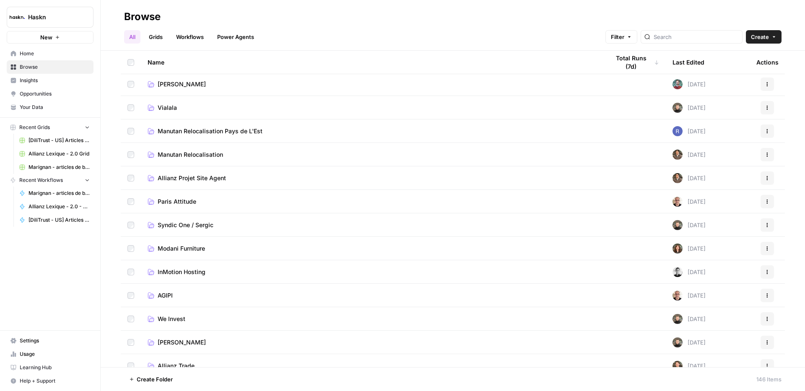 This screenshot has width=805, height=391. Describe the element at coordinates (50, 368) in the screenshot. I see `a: Learning Hub` at that location.